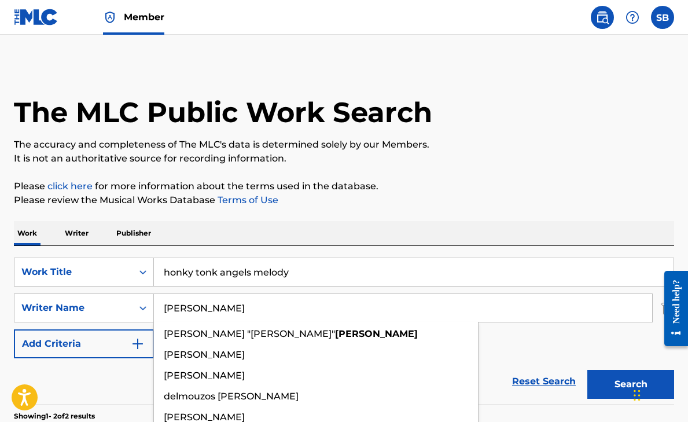  What do you see at coordinates (631, 384) in the screenshot?
I see `button: Search` at bounding box center [631, 384].